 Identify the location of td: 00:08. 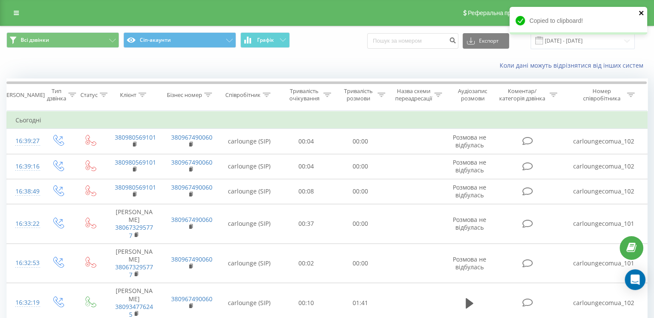
(306, 191).